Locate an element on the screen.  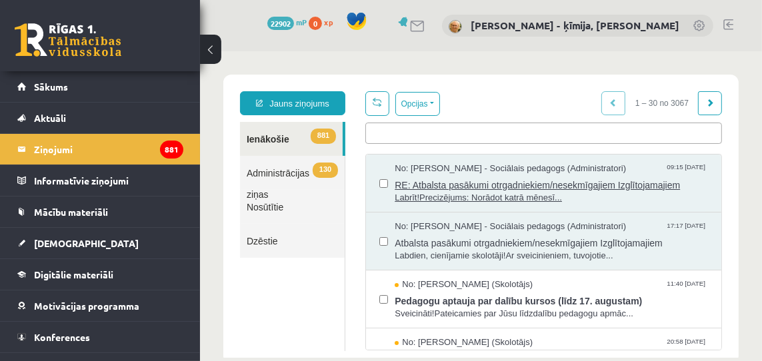
a: Mācību materiāli is located at coordinates (100, 212).